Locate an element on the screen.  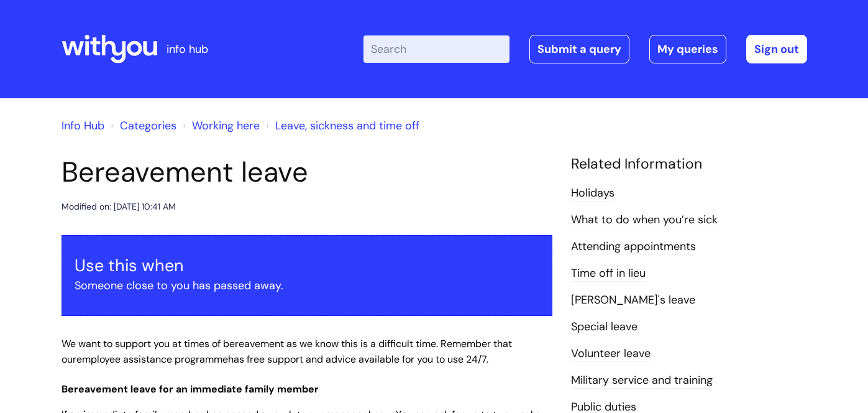
a: Attending appointments is located at coordinates (633, 247).